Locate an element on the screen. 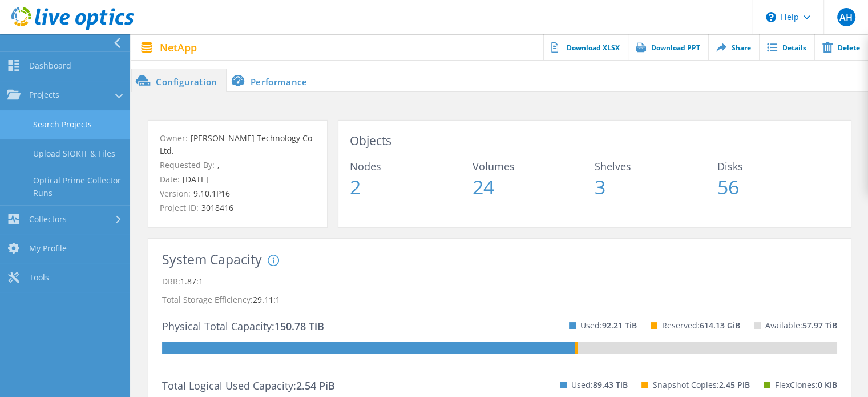 This screenshot has height=397, width=868. span: 2.45 PiB is located at coordinates (734, 384).